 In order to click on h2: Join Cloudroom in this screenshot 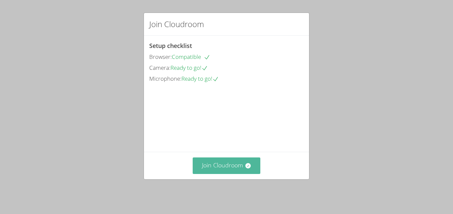, I will do `click(176, 24)`.